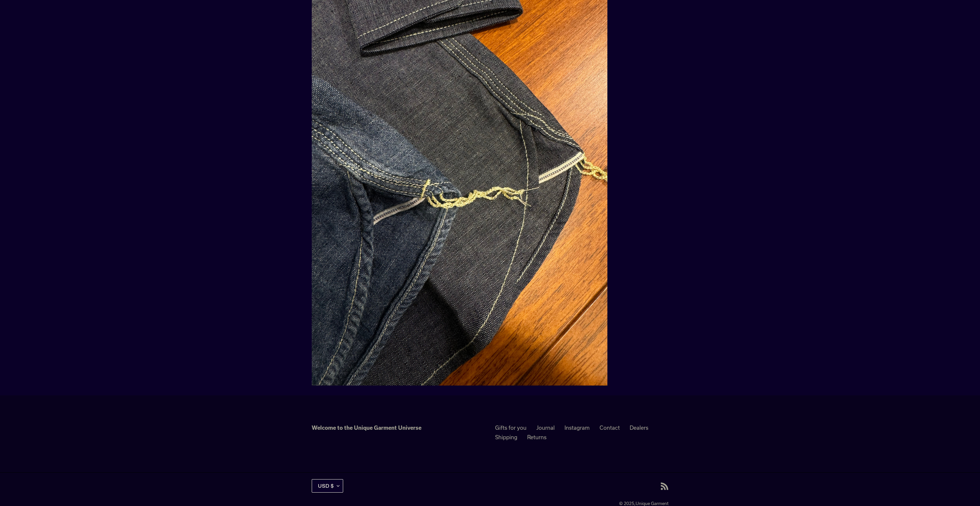 This screenshot has height=506, width=980. I want to click on a: Unique Garment, so click(652, 503).